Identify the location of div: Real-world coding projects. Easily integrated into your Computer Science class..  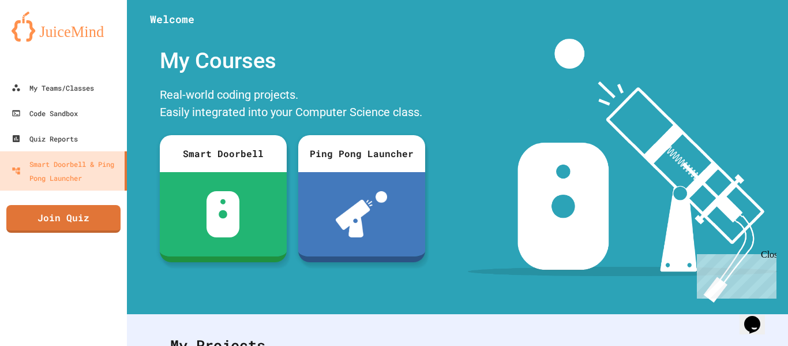
(293, 104).